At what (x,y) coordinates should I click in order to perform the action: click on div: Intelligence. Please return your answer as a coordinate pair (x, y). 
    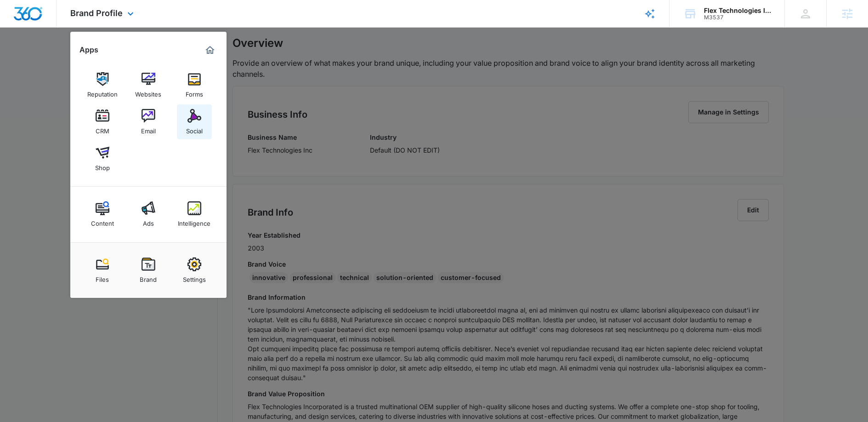
    Looking at the image, I should click on (194, 221).